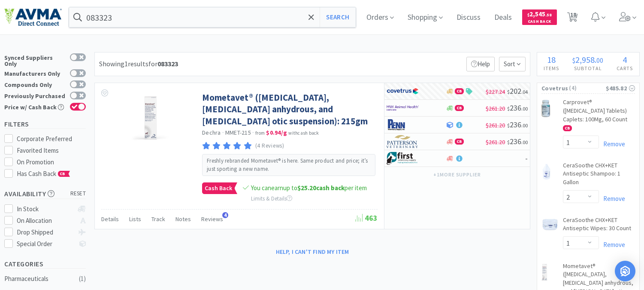 The image size is (644, 290). I want to click on a: Dechra, so click(211, 132).